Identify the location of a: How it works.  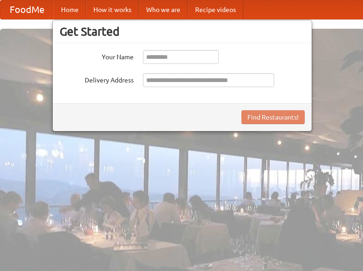
(112, 10).